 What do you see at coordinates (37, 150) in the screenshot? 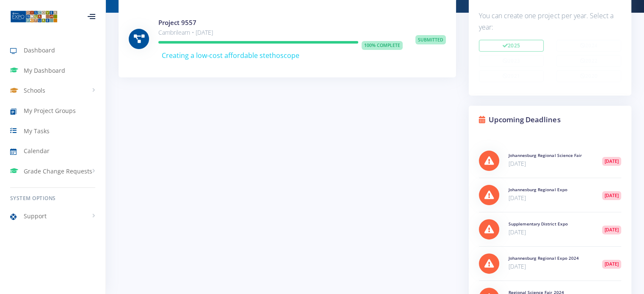
I see `span: Calendar` at bounding box center [37, 150].